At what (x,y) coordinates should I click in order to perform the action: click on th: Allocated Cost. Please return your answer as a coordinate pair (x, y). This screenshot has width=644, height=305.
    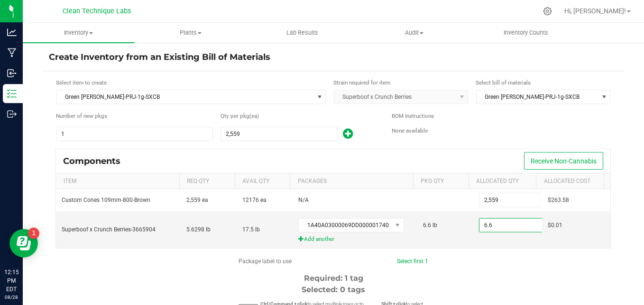
    Looking at the image, I should click on (569, 181).